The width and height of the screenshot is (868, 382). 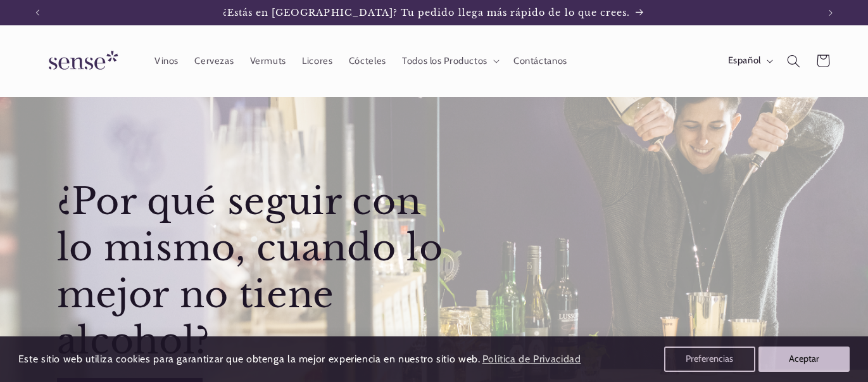 I want to click on span: Vinos, so click(x=167, y=61).